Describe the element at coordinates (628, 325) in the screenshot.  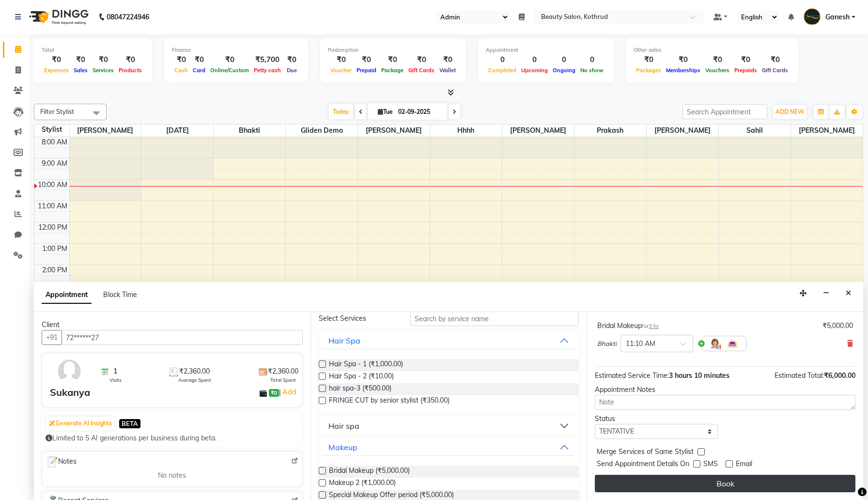
I see `div: Bridal Makeup` at that location.